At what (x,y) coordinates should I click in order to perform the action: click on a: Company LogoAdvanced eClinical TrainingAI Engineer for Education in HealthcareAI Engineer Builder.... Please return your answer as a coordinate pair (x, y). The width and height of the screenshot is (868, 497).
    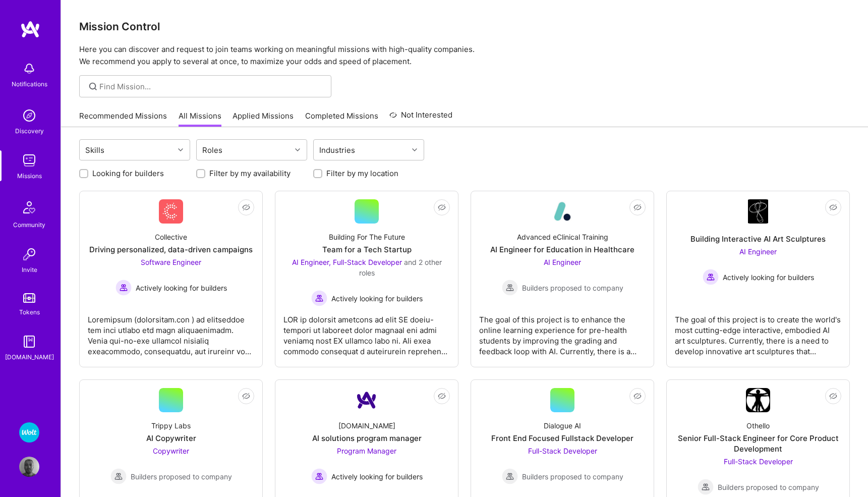
    Looking at the image, I should click on (563, 279).